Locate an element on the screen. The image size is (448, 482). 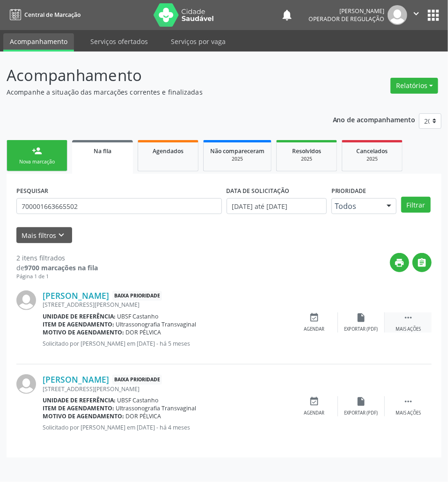
span: Agendados is located at coordinates (168, 151).